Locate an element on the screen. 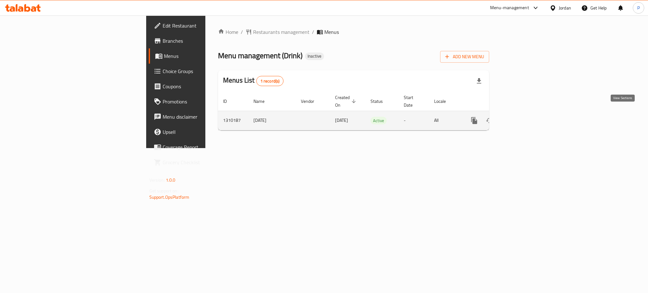  span: Choice Groups is located at coordinates (206, 71).